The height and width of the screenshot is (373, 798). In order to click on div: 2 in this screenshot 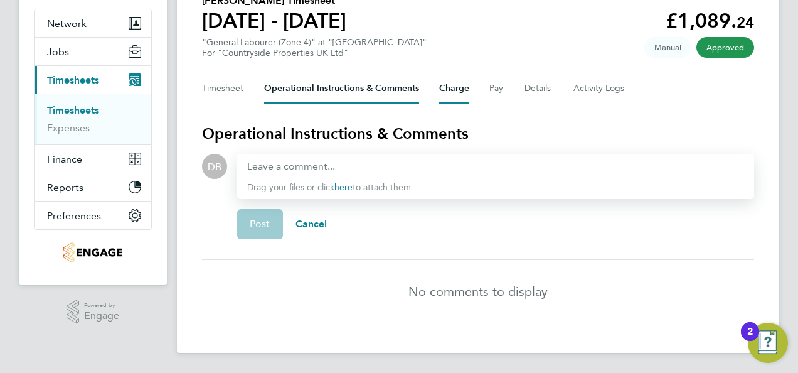, I will do `click(750, 339)`.